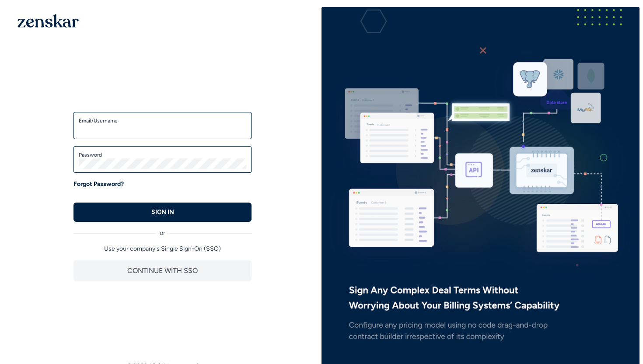  What do you see at coordinates (163, 155) in the screenshot?
I see `label: Password` at bounding box center [163, 155].